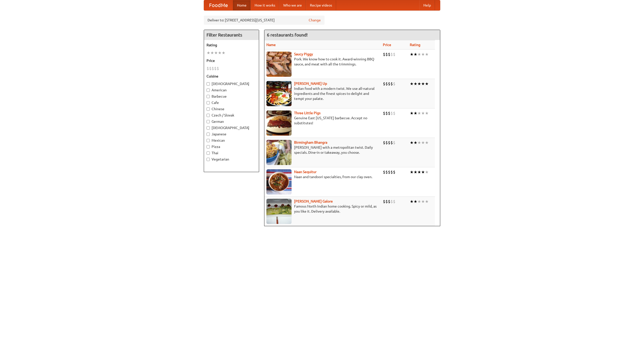 The width and height of the screenshot is (644, 356). What do you see at coordinates (311, 143) in the screenshot?
I see `b: Birmingham Bhangra` at bounding box center [311, 143].